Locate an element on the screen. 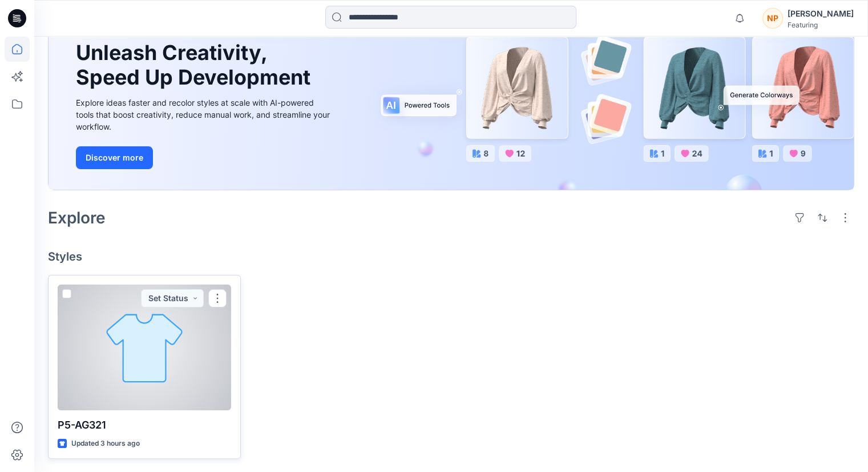  p: Updated 3 hours ago is located at coordinates (106, 443).